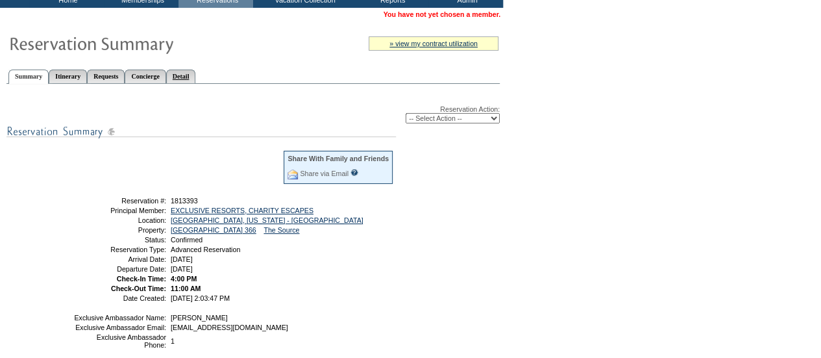 This screenshot has width=821, height=358. Describe the element at coordinates (442, 14) in the screenshot. I see `span: You have not yet chosen a member.` at that location.